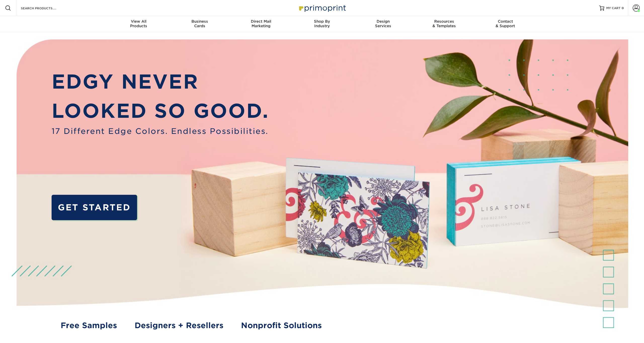  What do you see at coordinates (179, 326) in the screenshot?
I see `a: Designers + Resellers` at bounding box center [179, 326].